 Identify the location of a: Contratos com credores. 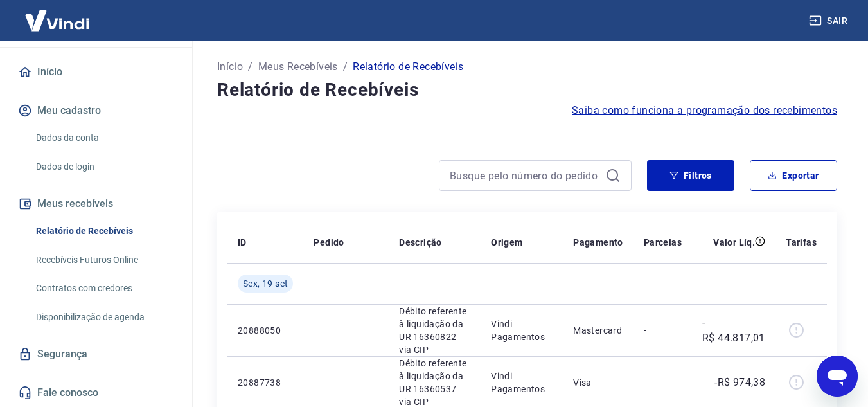
(103, 288).